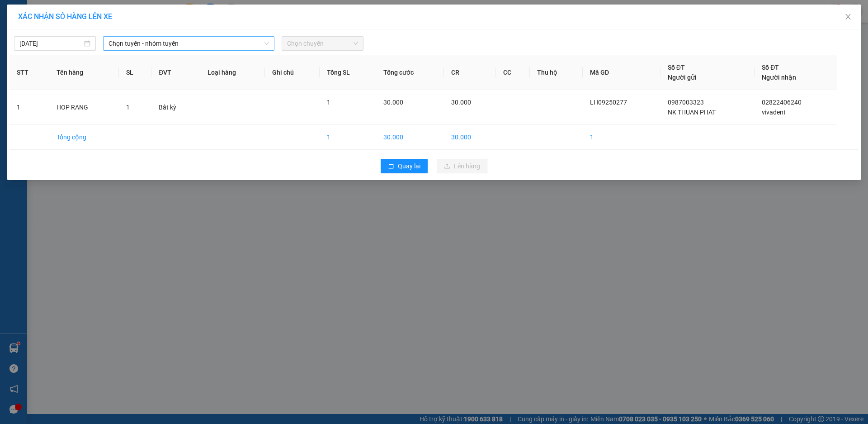  What do you see at coordinates (470, 72) in the screenshot?
I see `th: CR` at bounding box center [470, 72].